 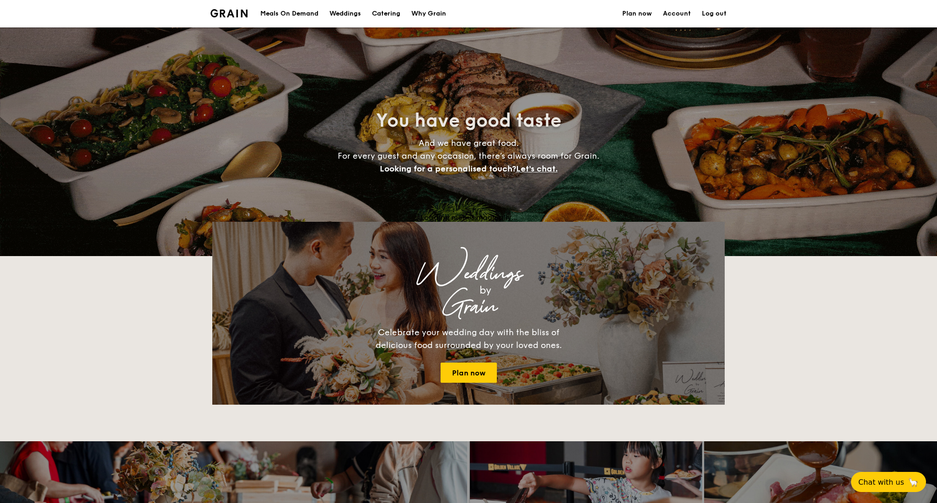 What do you see at coordinates (881, 482) in the screenshot?
I see `span: Chat with us` at bounding box center [881, 482].